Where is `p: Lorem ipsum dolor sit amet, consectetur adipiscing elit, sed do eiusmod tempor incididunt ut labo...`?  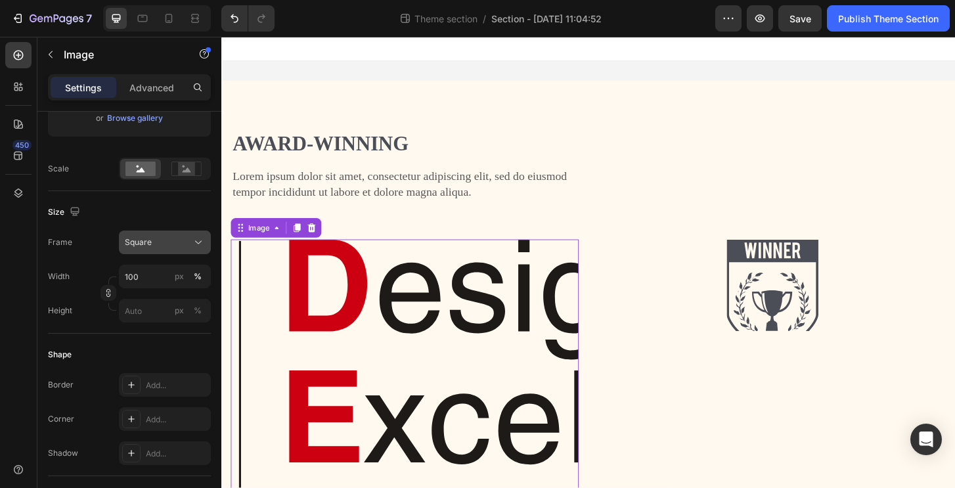
p: Lorem ipsum dolor sit amet, consectetur adipiscing elit, sed do eiusmod tempor incididunt ut labo... is located at coordinates (202, 158).